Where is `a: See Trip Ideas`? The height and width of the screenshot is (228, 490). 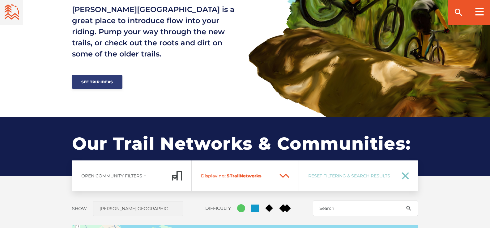
a: See Trip Ideas is located at coordinates (97, 82).